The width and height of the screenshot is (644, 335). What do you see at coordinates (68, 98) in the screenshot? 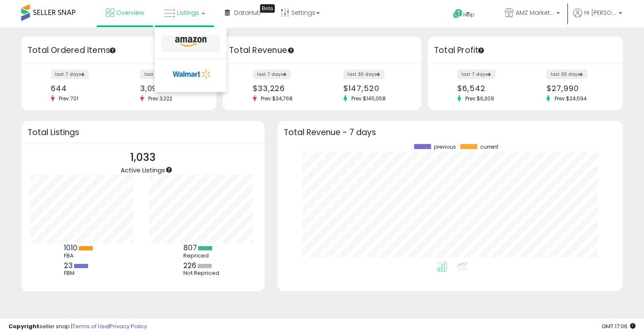
I see `span: Prev: 701` at bounding box center [68, 98].